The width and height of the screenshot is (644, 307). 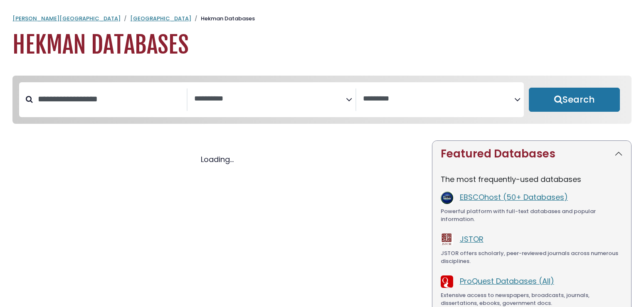 What do you see at coordinates (322, 100) in the screenshot?
I see `nav: Search filters` at bounding box center [322, 100].